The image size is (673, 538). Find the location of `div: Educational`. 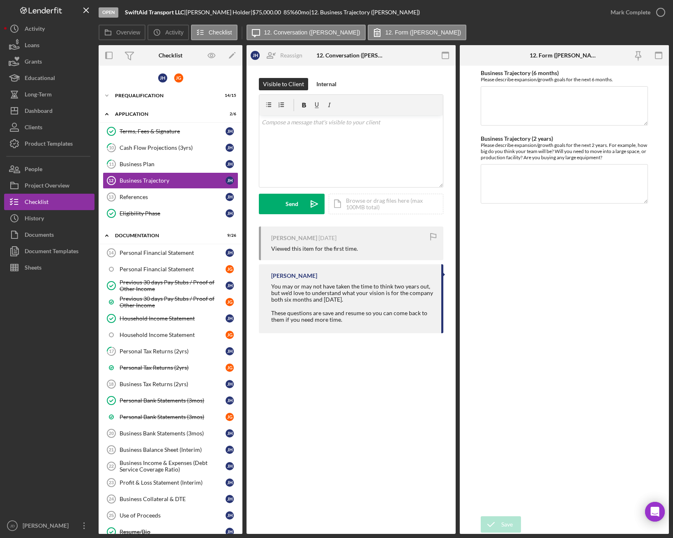

div: Educational is located at coordinates (40, 79).